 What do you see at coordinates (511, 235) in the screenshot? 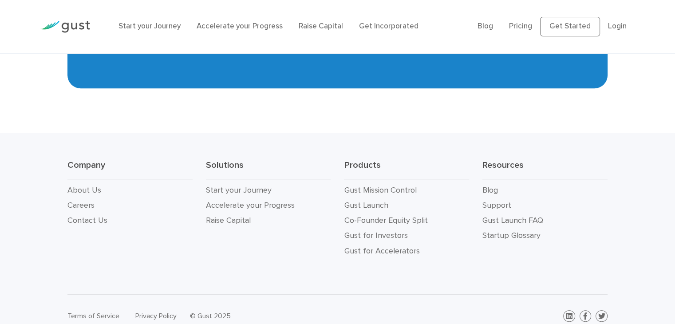
I see `a: Startup Glossary` at bounding box center [511, 235].